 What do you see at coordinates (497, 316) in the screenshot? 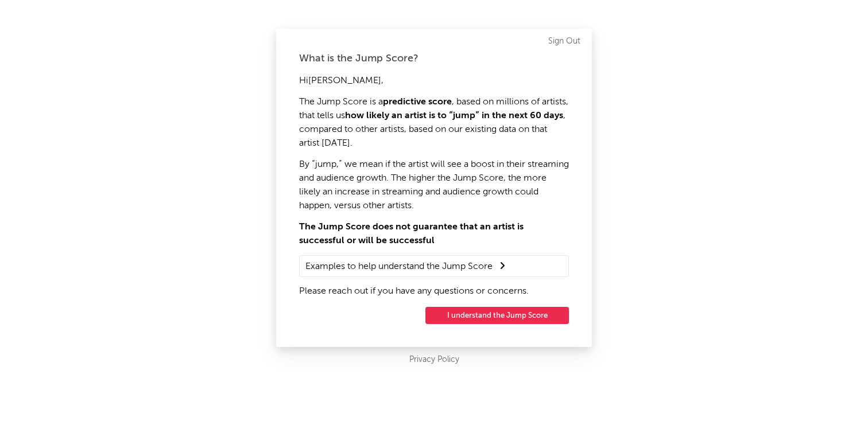
I see `button: I understand the Jump Score` at bounding box center [497, 316].